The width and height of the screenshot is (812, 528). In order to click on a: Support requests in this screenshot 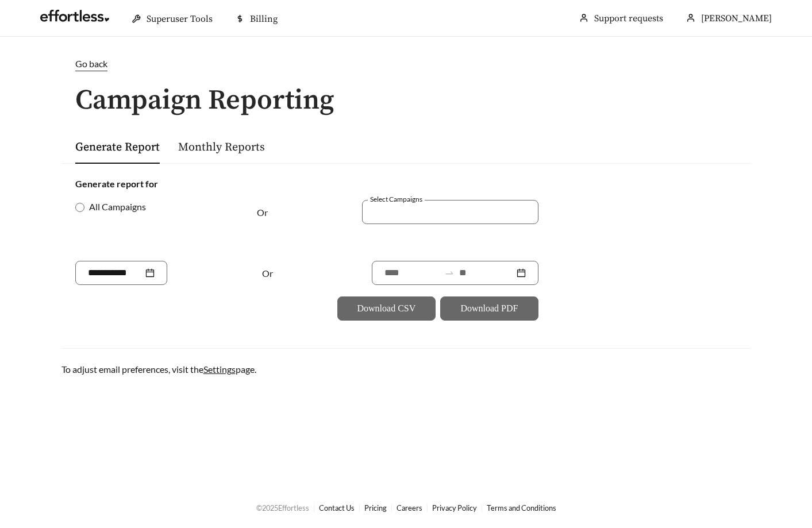, I will do `click(628, 18)`.